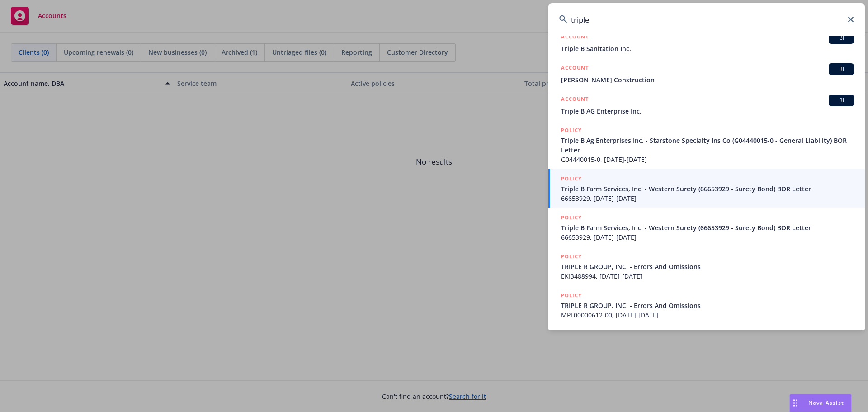 The image size is (868, 412). I want to click on button: Nova Assist, so click(821, 403).